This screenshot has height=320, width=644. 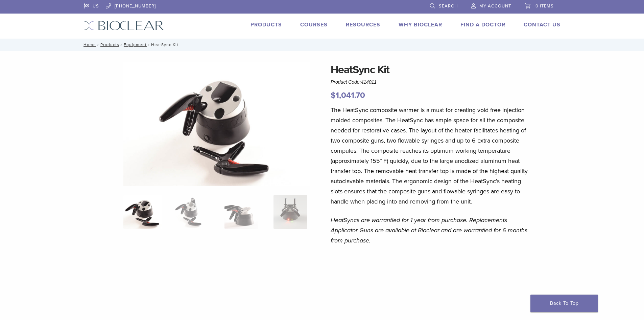 What do you see at coordinates (143, 212) in the screenshot?
I see `img: HeatSync-Kit-4-324x324.jpg` at bounding box center [143, 212].